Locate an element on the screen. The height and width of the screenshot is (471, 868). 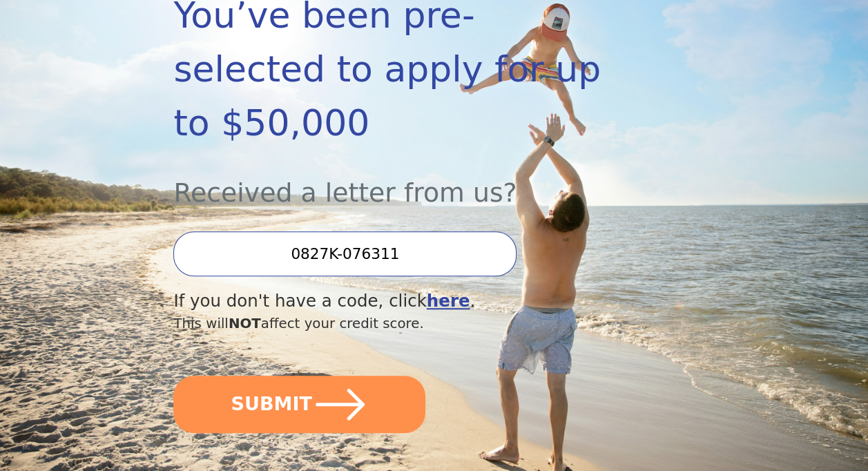
input: Enter your Offer Code: is located at coordinates (345, 253).